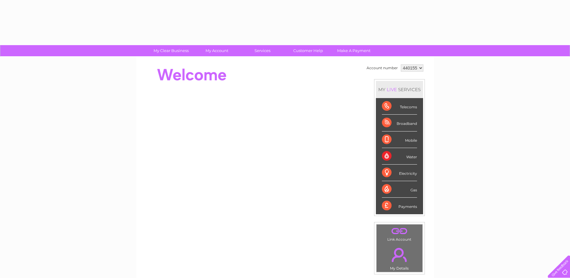 The image size is (570, 278). What do you see at coordinates (400, 189) in the screenshot?
I see `div: Gas` at bounding box center [400, 189].